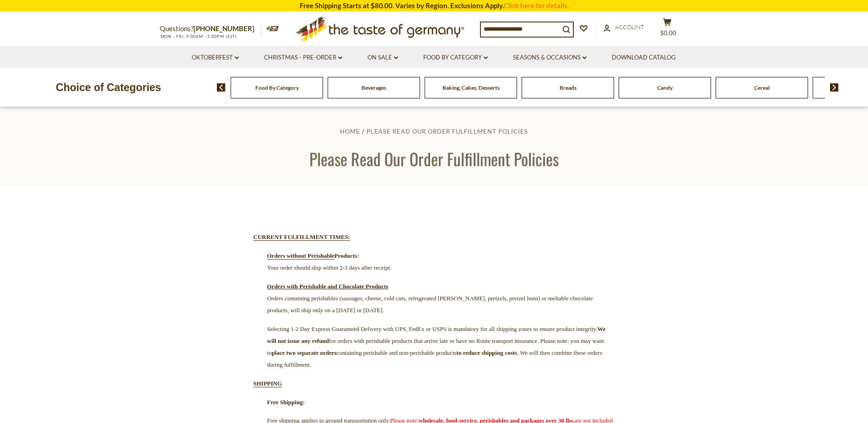 The width and height of the screenshot is (868, 423). What do you see at coordinates (550, 58) in the screenshot?
I see `a: Seasons & Occasions` at bounding box center [550, 58].